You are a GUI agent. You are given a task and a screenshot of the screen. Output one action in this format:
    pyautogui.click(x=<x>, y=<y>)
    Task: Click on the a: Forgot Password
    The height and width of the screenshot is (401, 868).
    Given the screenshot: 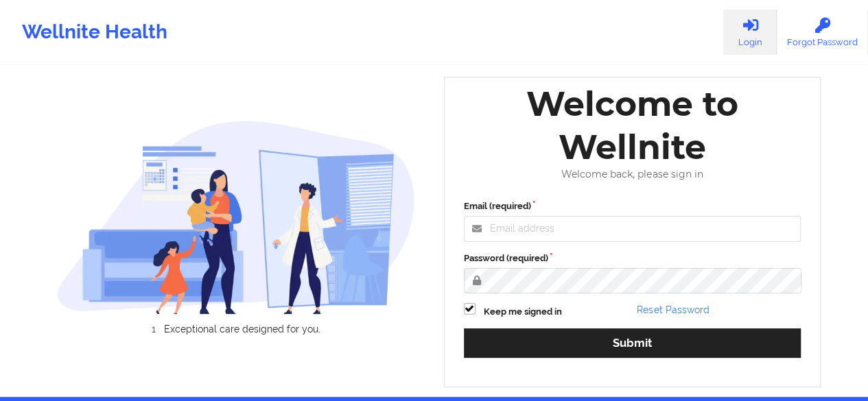 What is the action you would take?
    pyautogui.click(x=822, y=33)
    